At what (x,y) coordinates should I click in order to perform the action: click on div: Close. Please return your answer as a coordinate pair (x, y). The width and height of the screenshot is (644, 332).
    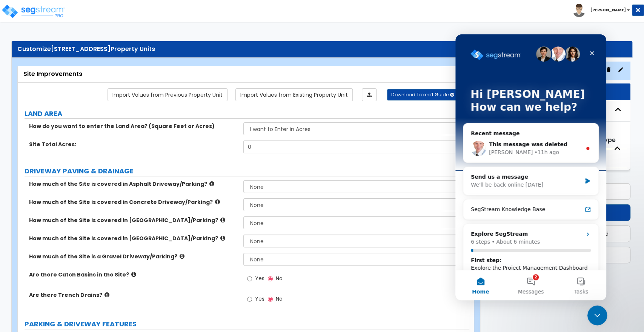
    Looking at the image, I should click on (137, 19).